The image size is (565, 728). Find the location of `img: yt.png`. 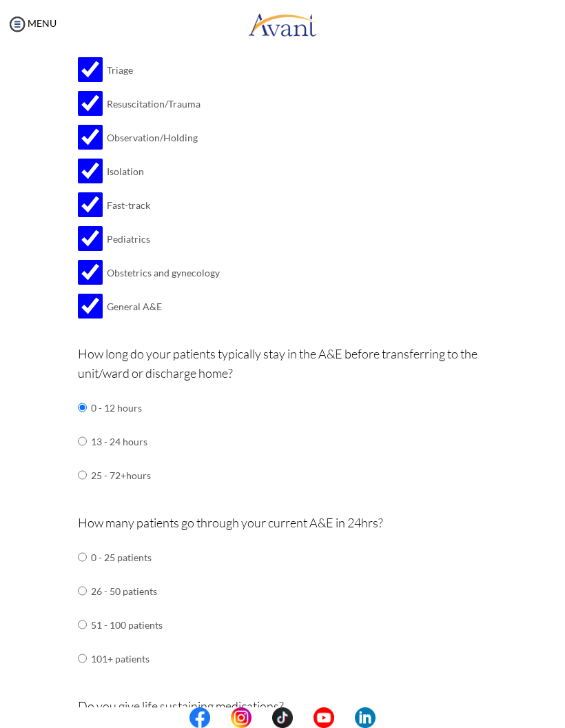

img: yt.png is located at coordinates (324, 718).